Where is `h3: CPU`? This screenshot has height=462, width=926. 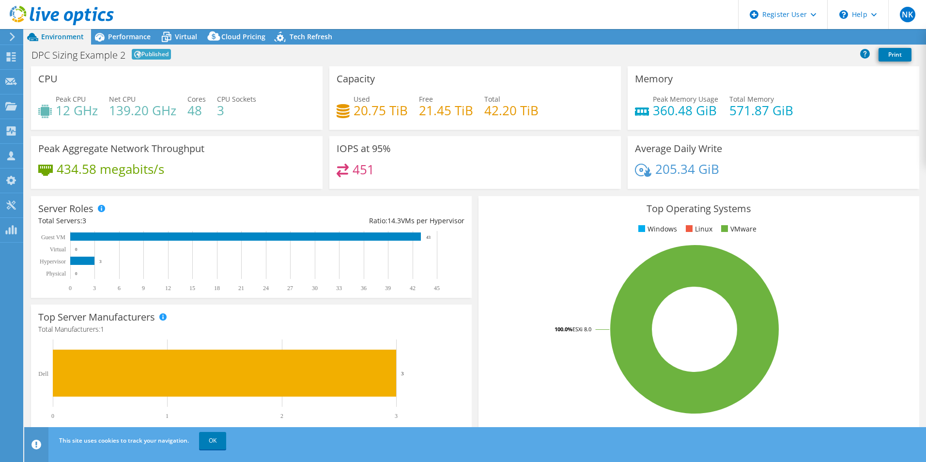
h3: CPU is located at coordinates (48, 79).